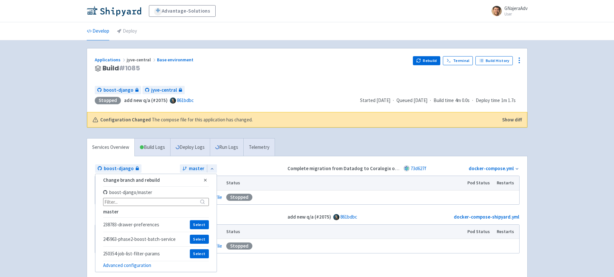 The image size is (614, 277). What do you see at coordinates (182, 11) in the screenshot?
I see `a: Advantage-Solutions` at bounding box center [182, 11].